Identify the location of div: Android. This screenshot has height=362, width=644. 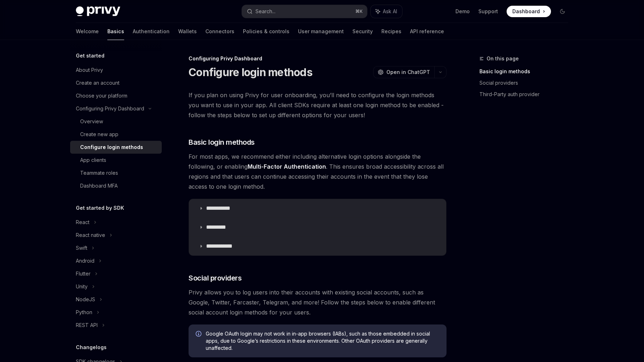
(85, 261).